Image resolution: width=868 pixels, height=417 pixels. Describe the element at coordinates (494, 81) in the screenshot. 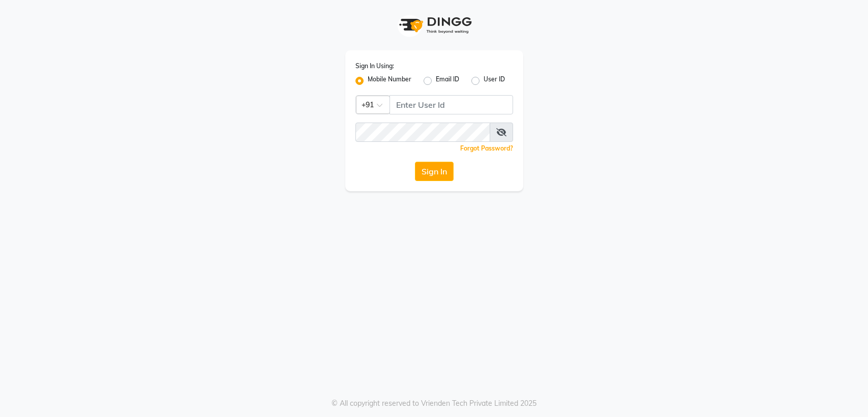

I see `label: User ID` at that location.